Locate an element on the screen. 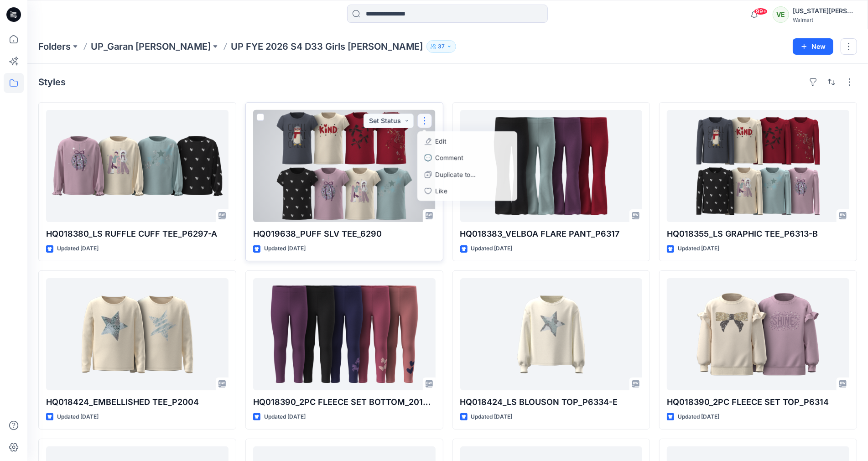  p: Folders is located at coordinates (54, 46).